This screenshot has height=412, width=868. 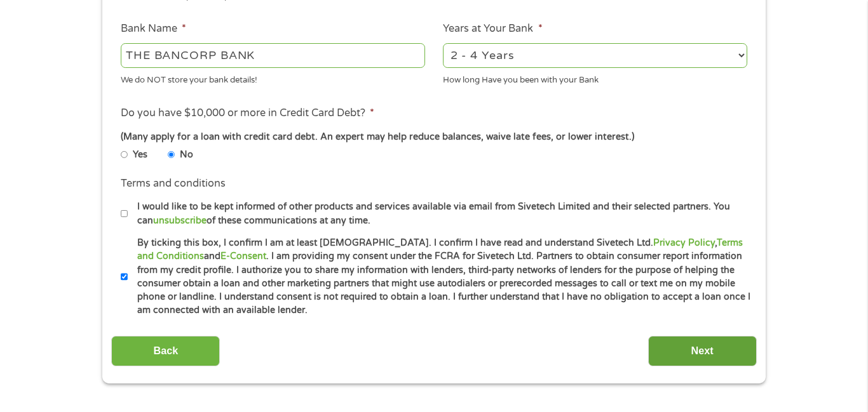 What do you see at coordinates (173, 184) in the screenshot?
I see `label: Terms and conditions` at bounding box center [173, 184].